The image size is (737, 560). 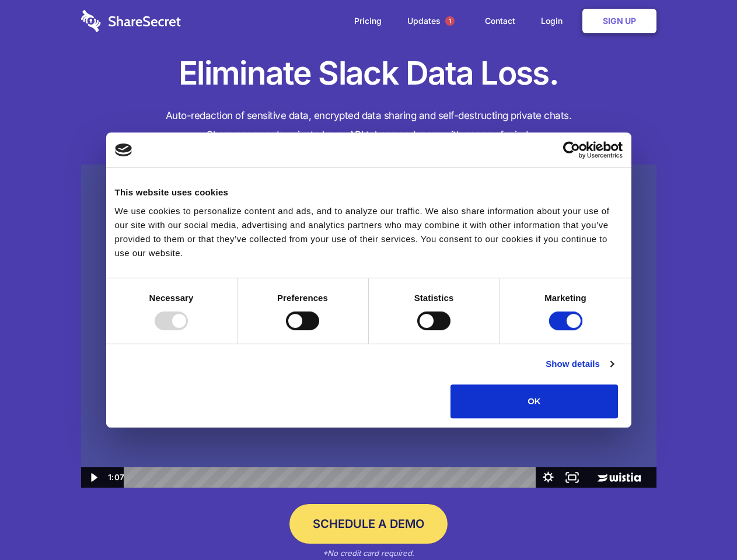 What do you see at coordinates (369, 126) in the screenshot?
I see `h4: Auto-redaction of sensitive data, encrypted data sharing and self-destructing private chats. Shar...` at bounding box center [369, 126].